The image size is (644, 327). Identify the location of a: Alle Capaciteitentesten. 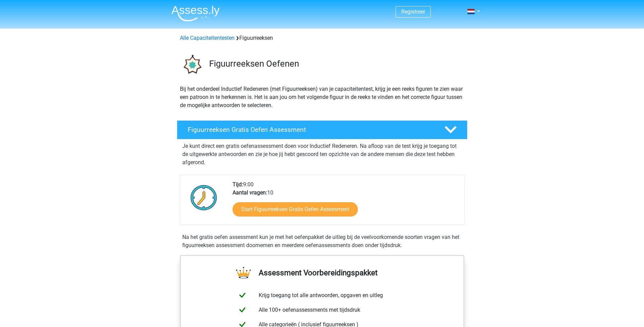
(207, 37).